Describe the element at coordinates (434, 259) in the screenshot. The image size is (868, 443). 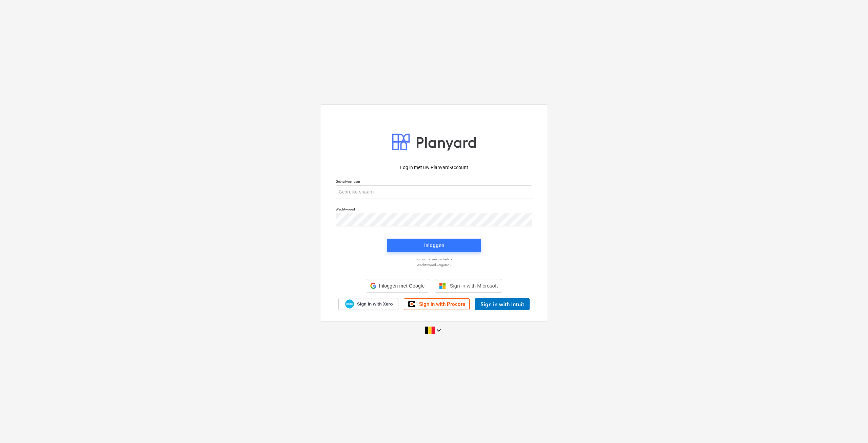
I see `p: Log in met magische link` at that location.